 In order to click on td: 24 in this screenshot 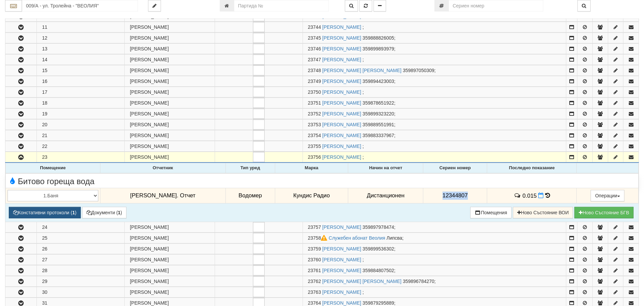, I will do `click(81, 227)`.